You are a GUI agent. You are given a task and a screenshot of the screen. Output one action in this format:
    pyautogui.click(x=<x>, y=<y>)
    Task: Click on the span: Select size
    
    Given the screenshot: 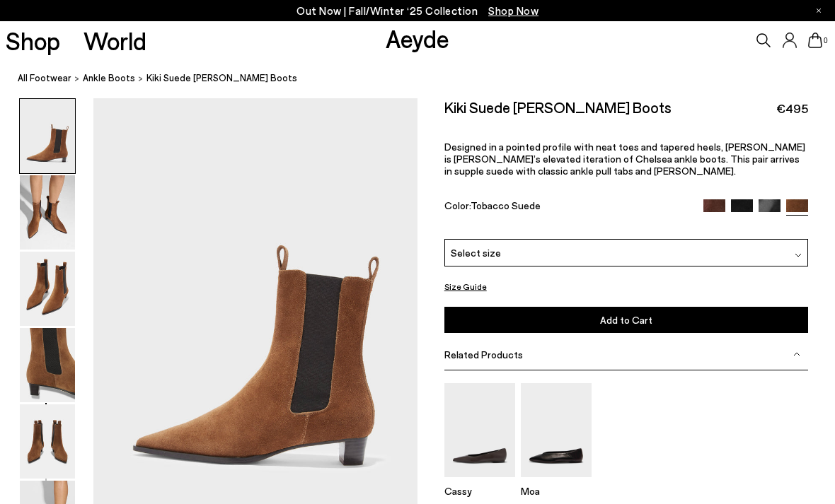 What is the action you would take?
    pyautogui.click(x=476, y=253)
    